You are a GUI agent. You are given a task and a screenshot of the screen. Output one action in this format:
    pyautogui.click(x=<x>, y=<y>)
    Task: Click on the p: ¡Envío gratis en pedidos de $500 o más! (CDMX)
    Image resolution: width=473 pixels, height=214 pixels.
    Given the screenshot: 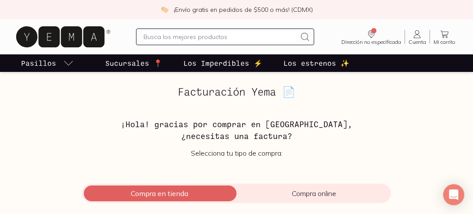 What is the action you would take?
    pyautogui.click(x=243, y=10)
    